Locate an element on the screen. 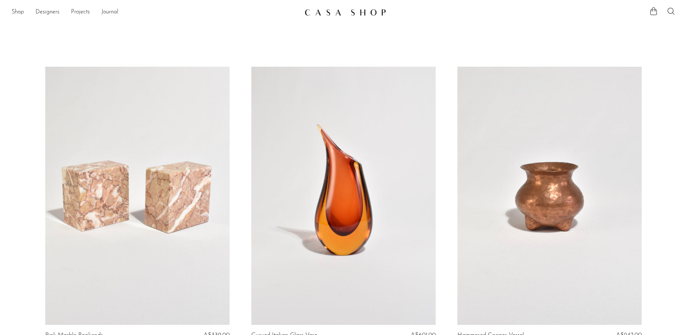  ul: NEW HEADER MENU is located at coordinates (155, 12).